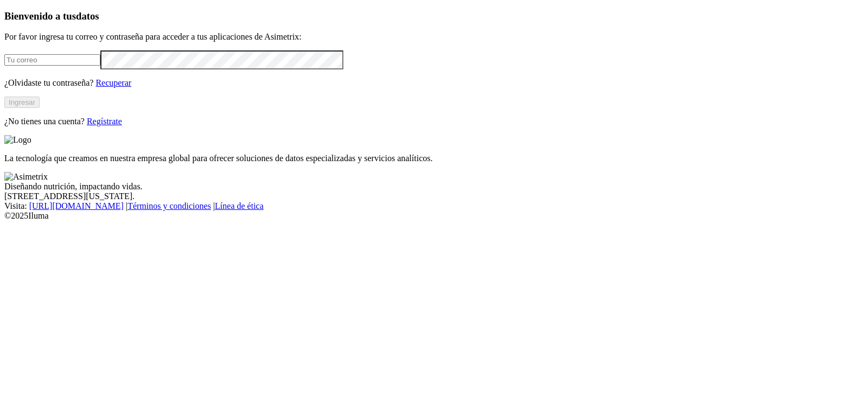 The height and width of the screenshot is (415, 868). What do you see at coordinates (104, 121) in the screenshot?
I see `a: Regístrate` at bounding box center [104, 121].